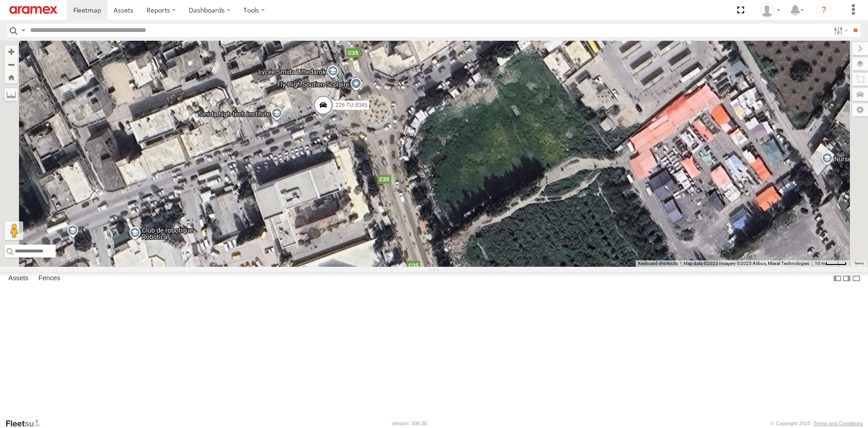  What do you see at coordinates (860, 110) in the screenshot?
I see `label: Map Settings` at bounding box center [860, 110].